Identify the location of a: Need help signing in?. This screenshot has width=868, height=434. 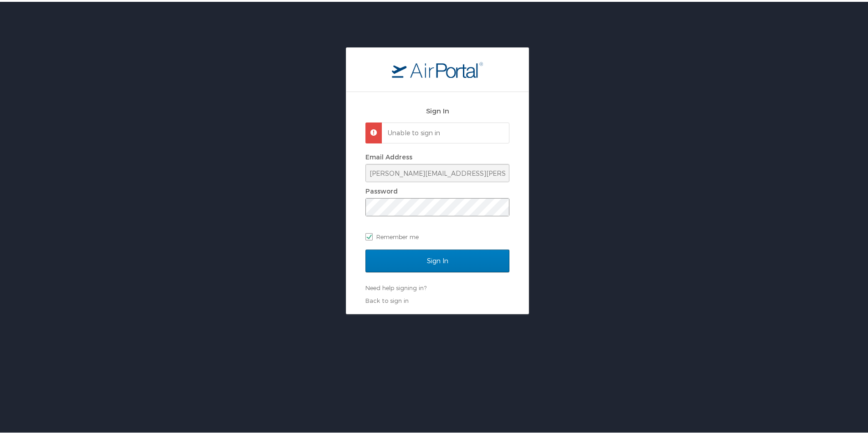
(396, 286).